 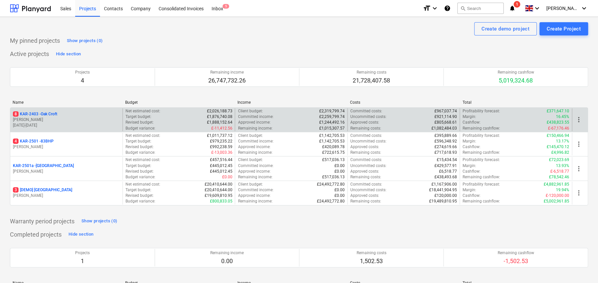 I want to click on p: £445,012.45, so click(x=221, y=166).